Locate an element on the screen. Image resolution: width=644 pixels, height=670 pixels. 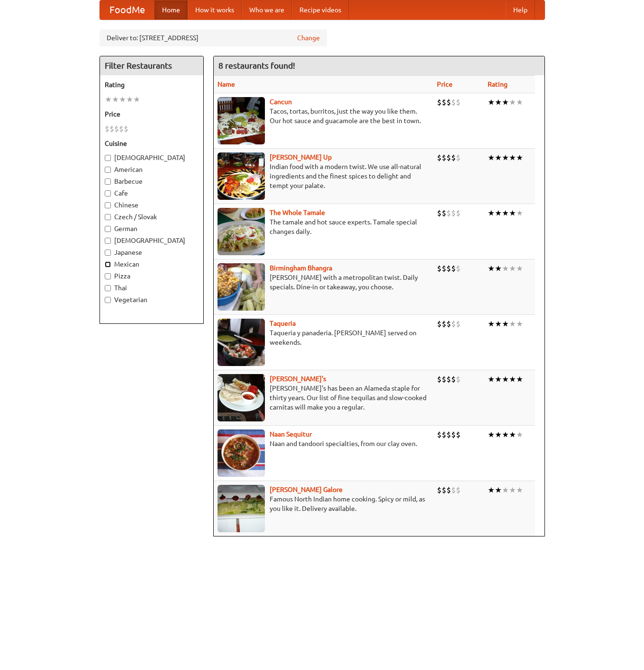
p: Naan and tandoori specialties, from our clay oven. is located at coordinates (323, 443).